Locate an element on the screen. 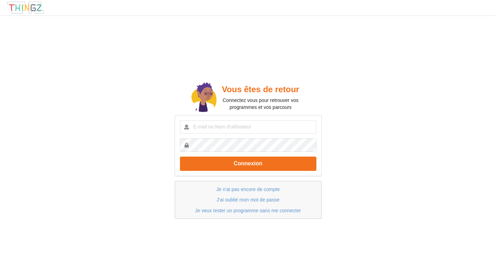 This screenshot has width=496, height=269. a: Je n'ai pas encore de compte is located at coordinates (248, 189).